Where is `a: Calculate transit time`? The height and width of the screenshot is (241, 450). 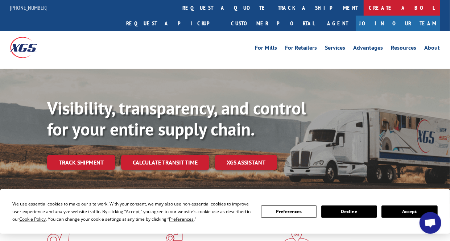
a: Calculate transit time is located at coordinates (165, 163).